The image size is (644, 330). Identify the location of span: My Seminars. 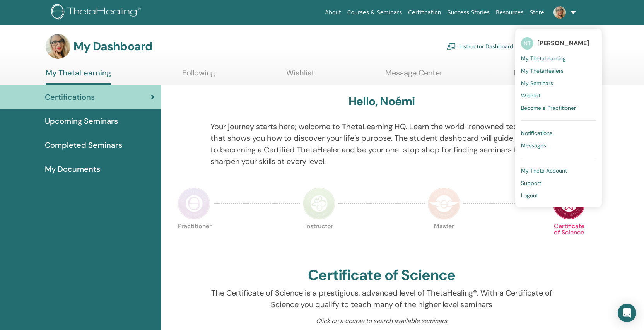
(537, 83).